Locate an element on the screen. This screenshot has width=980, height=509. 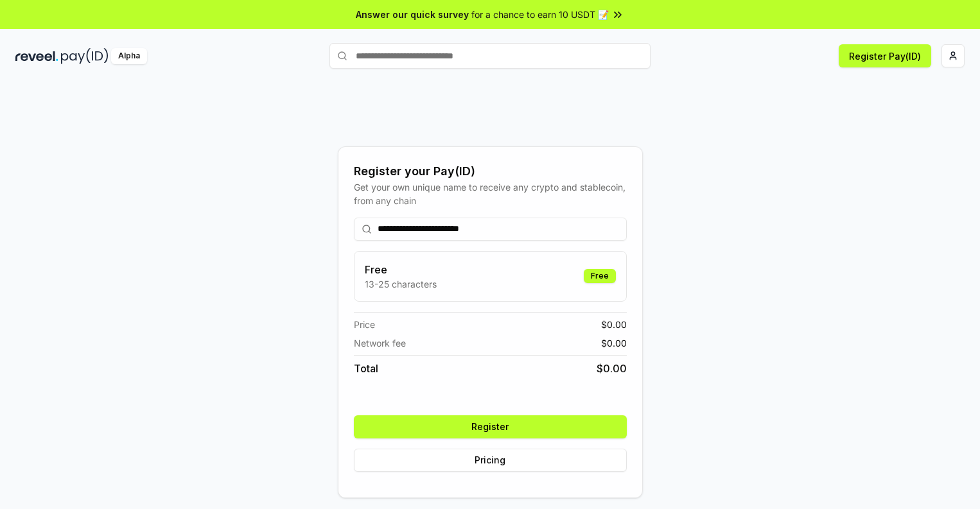
div: Alpha is located at coordinates (129, 56).